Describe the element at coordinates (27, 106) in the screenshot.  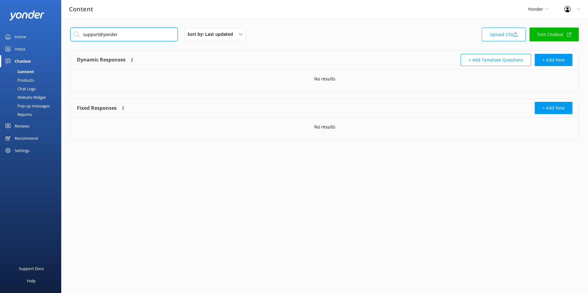
I see `div: Pop-up messages` at that location.